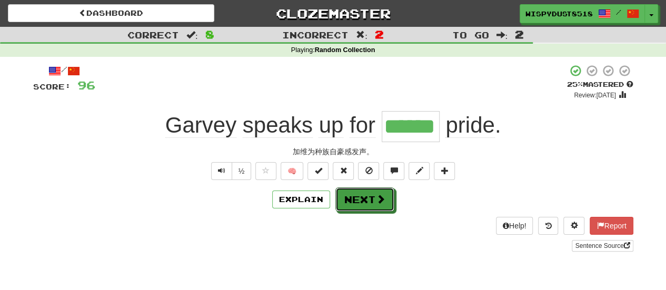 This screenshot has height=290, width=666. Describe the element at coordinates (333, 152) in the screenshot. I see `div: 加维为种族自豪感发声。` at that location.